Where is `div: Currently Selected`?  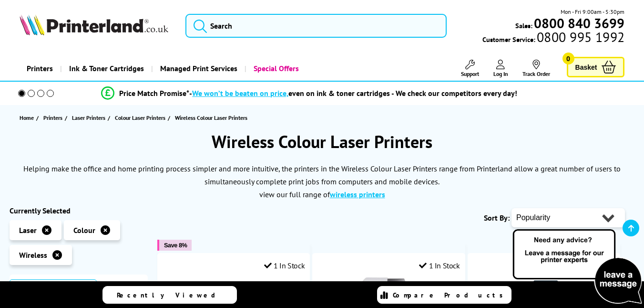 div: Currently Selected is located at coordinates (79, 210).